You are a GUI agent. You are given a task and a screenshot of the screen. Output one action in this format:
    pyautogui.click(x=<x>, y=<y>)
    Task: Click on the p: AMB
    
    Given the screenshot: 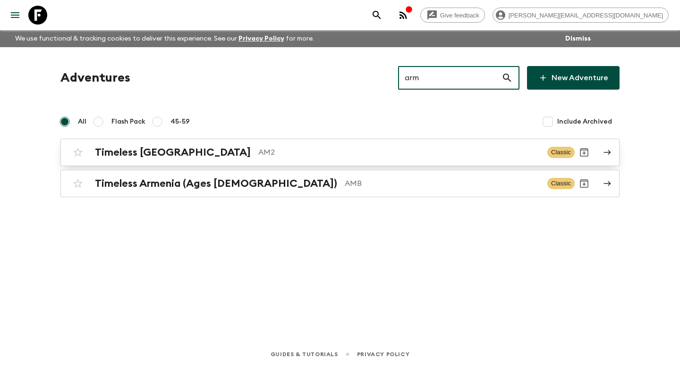 What is the action you would take?
    pyautogui.click(x=442, y=184)
    